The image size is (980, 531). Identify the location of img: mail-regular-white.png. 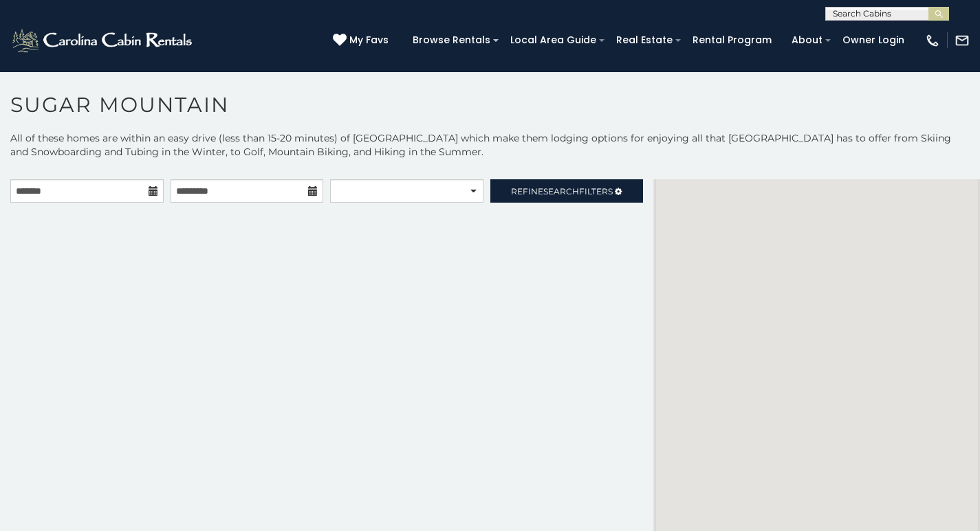
(962, 41).